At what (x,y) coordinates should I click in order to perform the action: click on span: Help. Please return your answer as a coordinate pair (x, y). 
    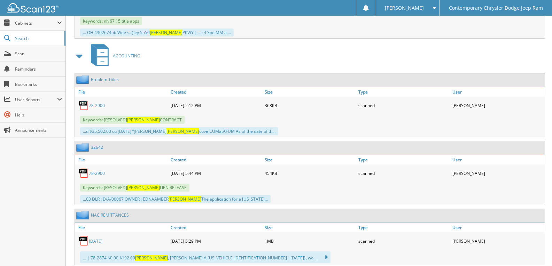
    Looking at the image, I should click on (38, 115).